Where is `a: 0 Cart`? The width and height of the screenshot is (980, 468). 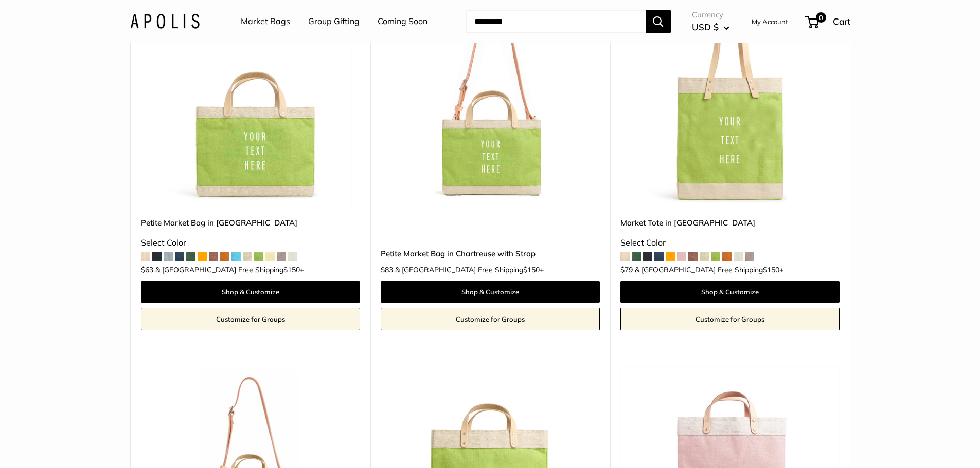 a: 0 Cart is located at coordinates (828, 22).